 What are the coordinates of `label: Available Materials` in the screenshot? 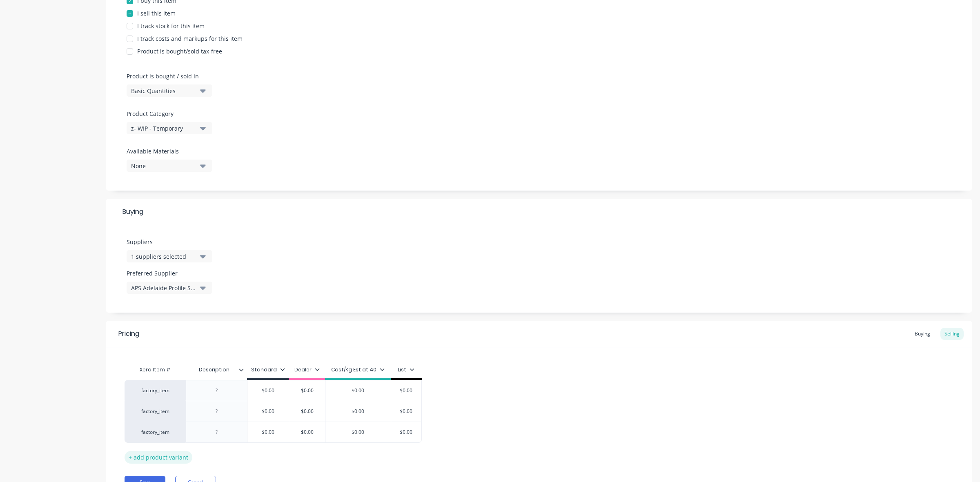 It's located at (169, 151).